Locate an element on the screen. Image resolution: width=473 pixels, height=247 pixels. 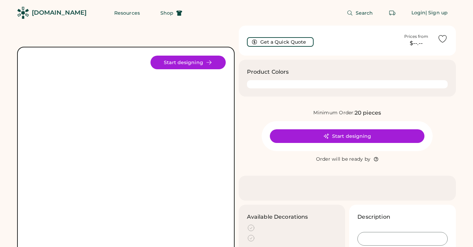
h3: Product Colors is located at coordinates (268, 72).